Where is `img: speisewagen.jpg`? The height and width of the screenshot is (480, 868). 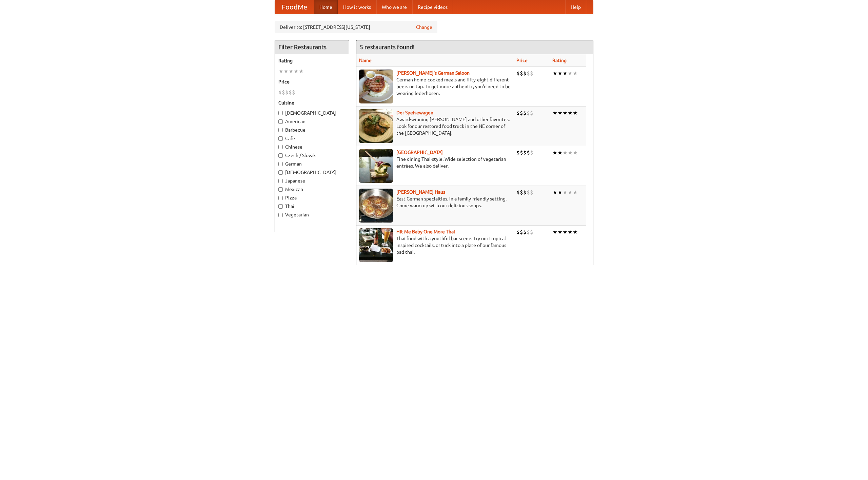 img: speisewagen.jpg is located at coordinates (376, 126).